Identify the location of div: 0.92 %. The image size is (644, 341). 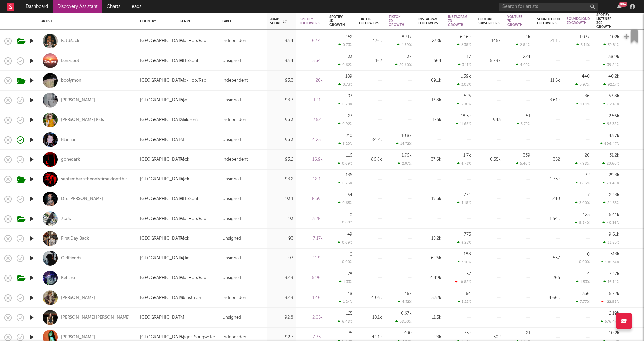
(345, 124).